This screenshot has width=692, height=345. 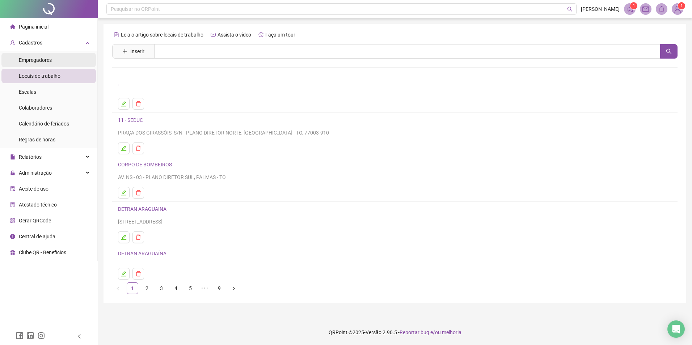 I want to click on span: Faça um tour, so click(x=280, y=35).